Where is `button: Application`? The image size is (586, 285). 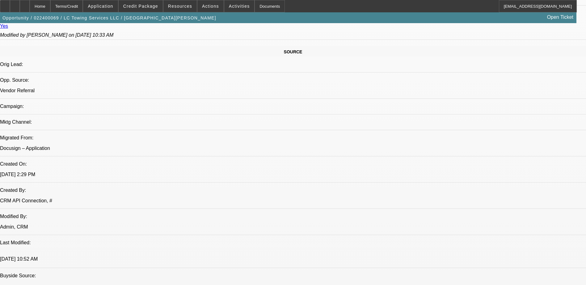
button: Application is located at coordinates (100, 6).